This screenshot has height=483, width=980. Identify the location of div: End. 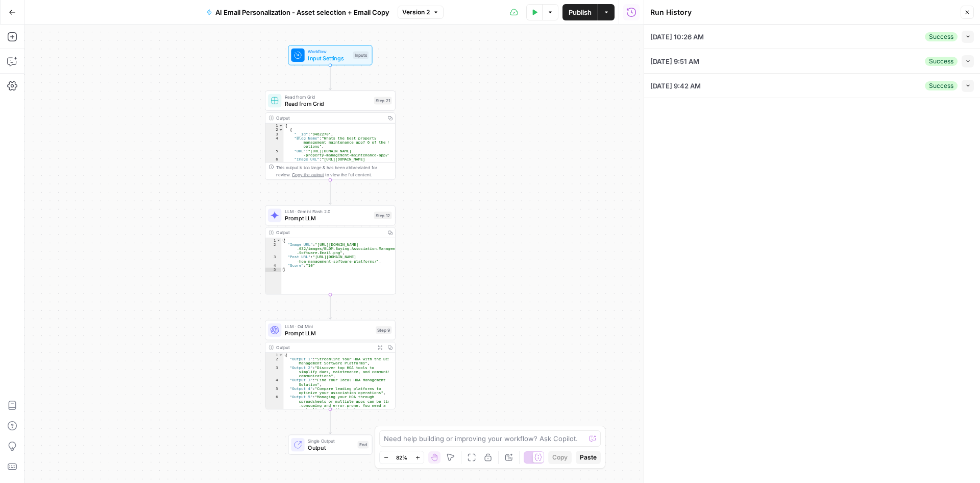
(363, 445).